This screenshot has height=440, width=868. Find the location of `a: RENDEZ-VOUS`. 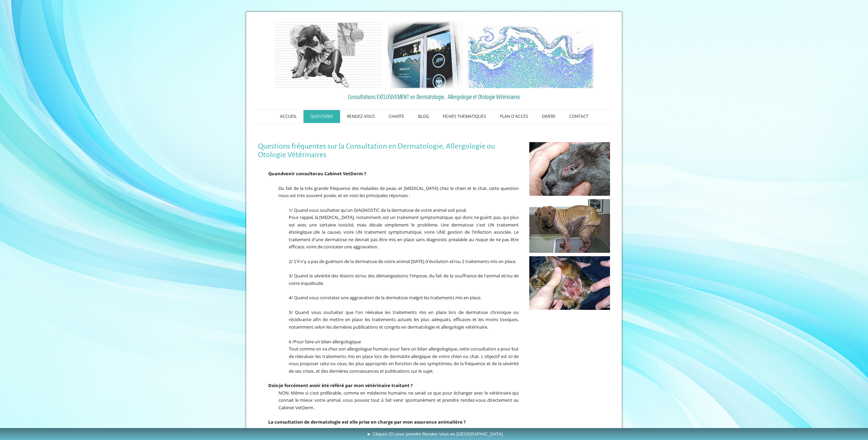

a: RENDEZ-VOUS is located at coordinates (361, 117).